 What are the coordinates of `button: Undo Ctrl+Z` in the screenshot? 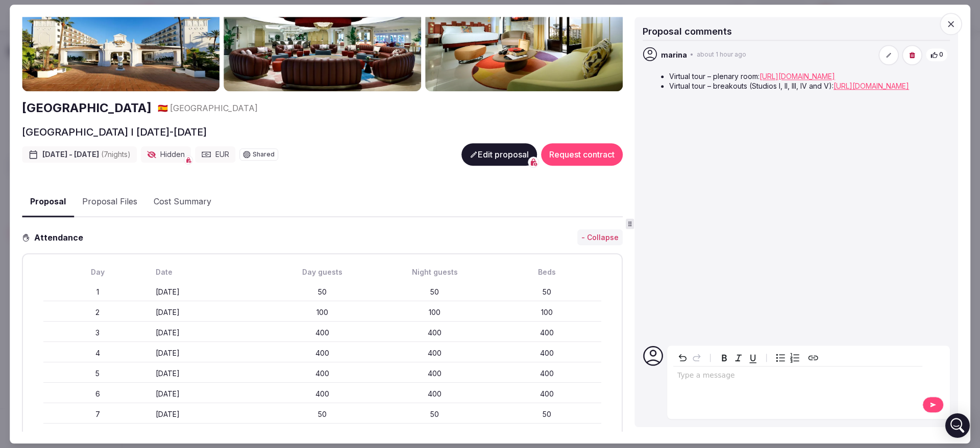 It's located at (682, 358).